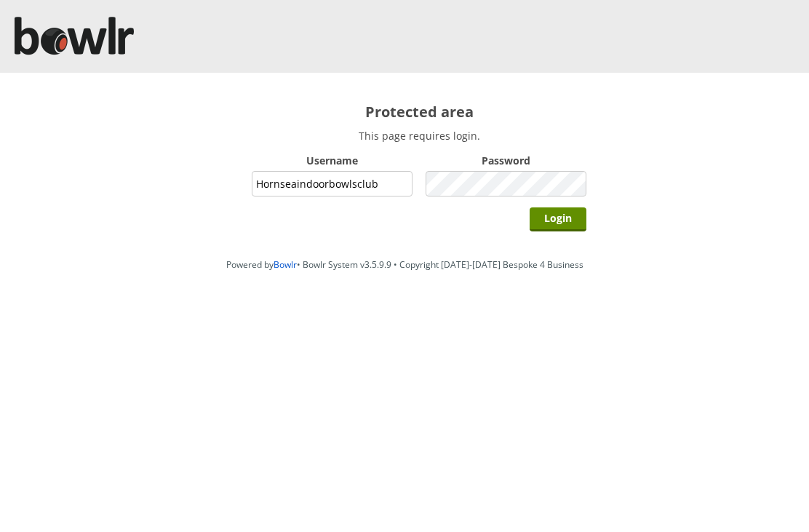 Image resolution: width=809 pixels, height=532 pixels. What do you see at coordinates (506, 160) in the screenshot?
I see `label: Password` at bounding box center [506, 160].